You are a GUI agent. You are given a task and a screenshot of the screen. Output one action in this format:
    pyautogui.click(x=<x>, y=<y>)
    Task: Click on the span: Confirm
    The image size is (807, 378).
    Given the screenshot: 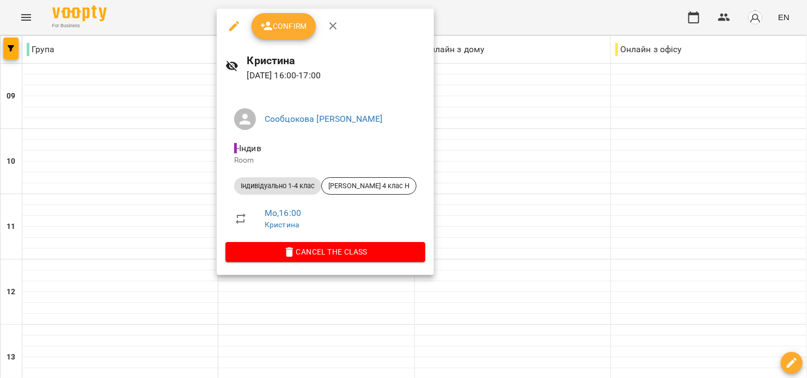 What is the action you would take?
    pyautogui.click(x=284, y=26)
    